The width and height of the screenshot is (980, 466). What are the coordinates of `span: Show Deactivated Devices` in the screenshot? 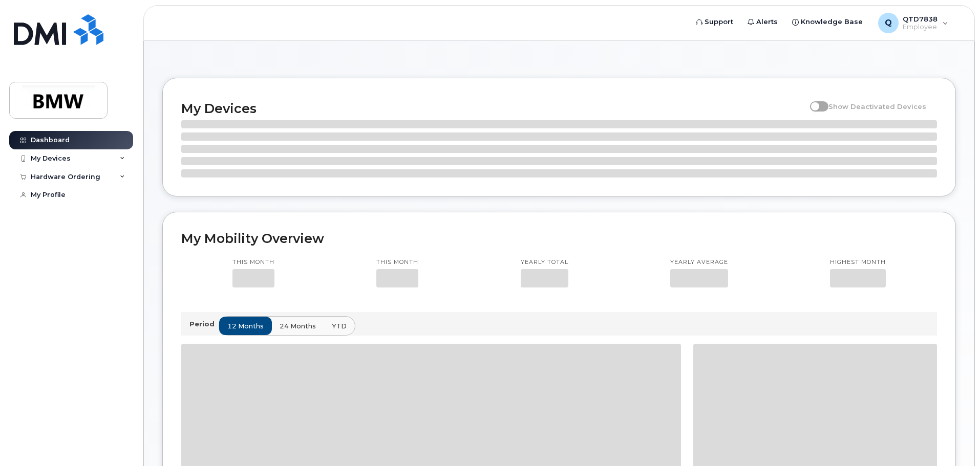 It's located at (877, 106).